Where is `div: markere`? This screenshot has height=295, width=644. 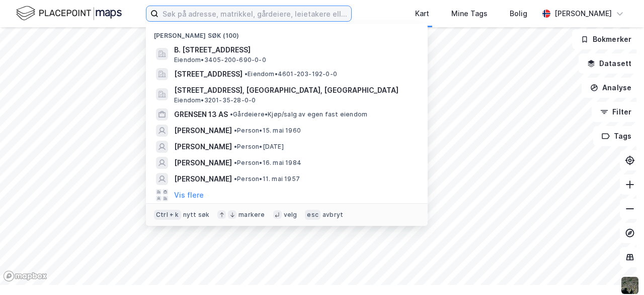
div: markere is located at coordinates (252, 215).